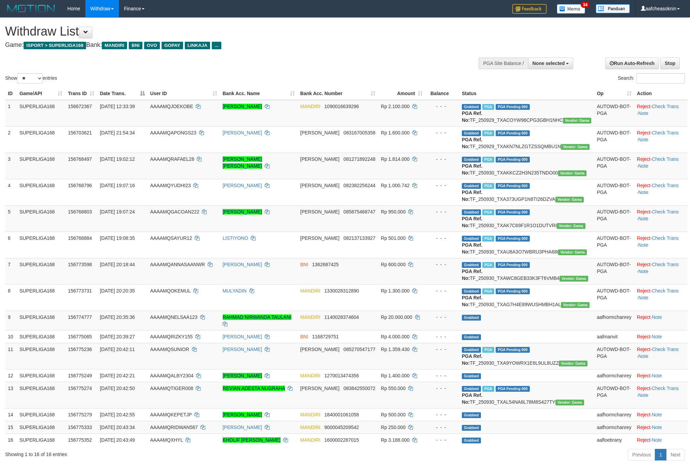 This screenshot has height=467, width=690. I want to click on td: 11, so click(11, 355).